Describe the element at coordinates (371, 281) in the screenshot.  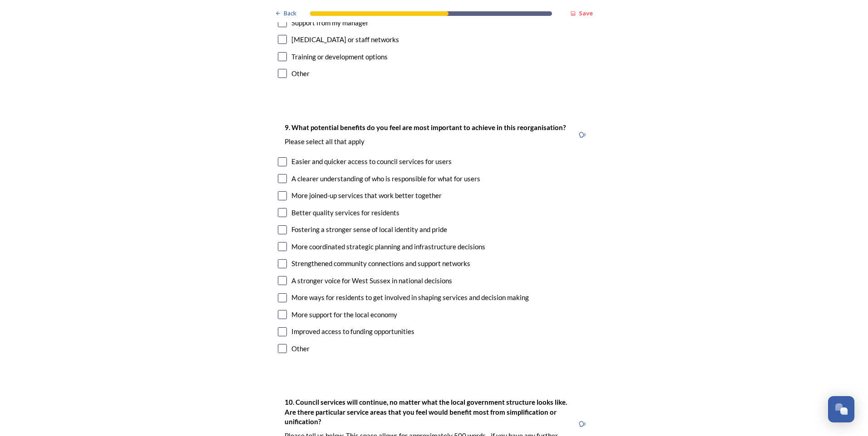
I see `div: A stronger voice for West Sussex in national decisions` at that location.